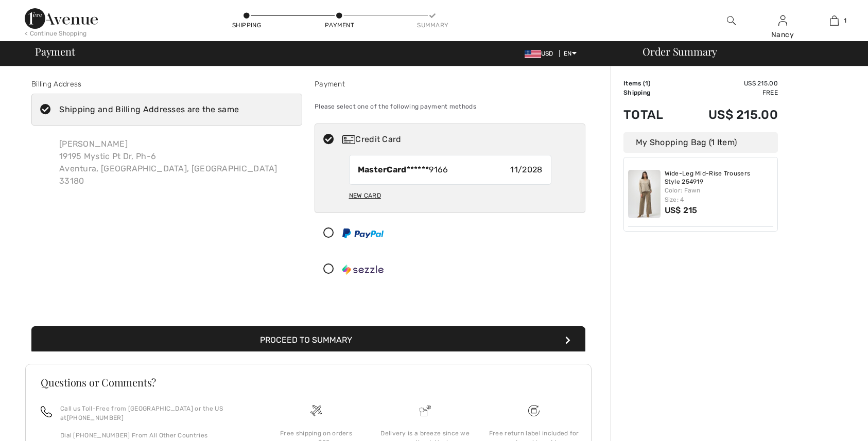 This screenshot has height=441, width=868. What do you see at coordinates (526, 169) in the screenshot?
I see `span: 11/2028` at bounding box center [526, 169].